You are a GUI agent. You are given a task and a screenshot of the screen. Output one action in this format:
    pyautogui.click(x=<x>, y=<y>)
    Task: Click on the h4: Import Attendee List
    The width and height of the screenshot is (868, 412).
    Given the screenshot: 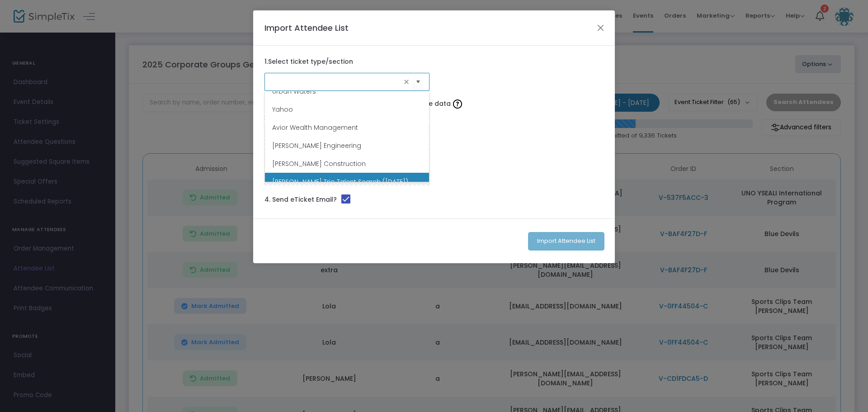 What is the action you would take?
    pyautogui.click(x=307, y=28)
    